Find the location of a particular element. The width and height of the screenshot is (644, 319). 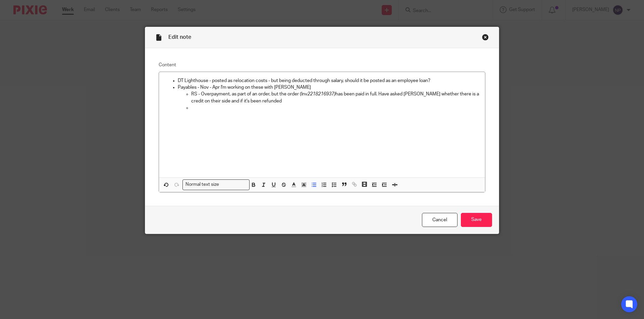

input: Save is located at coordinates (476, 220).